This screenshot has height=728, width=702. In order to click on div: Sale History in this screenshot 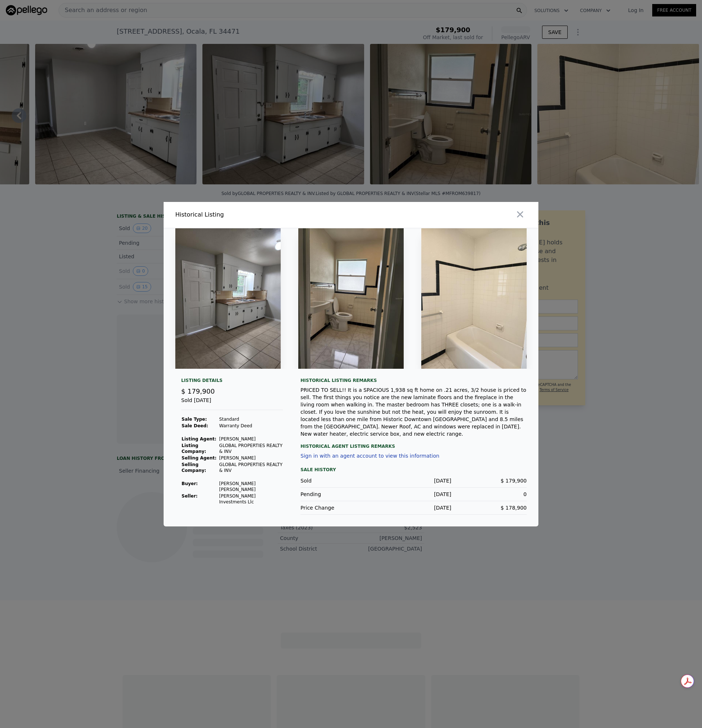, I will do `click(414, 469)`.